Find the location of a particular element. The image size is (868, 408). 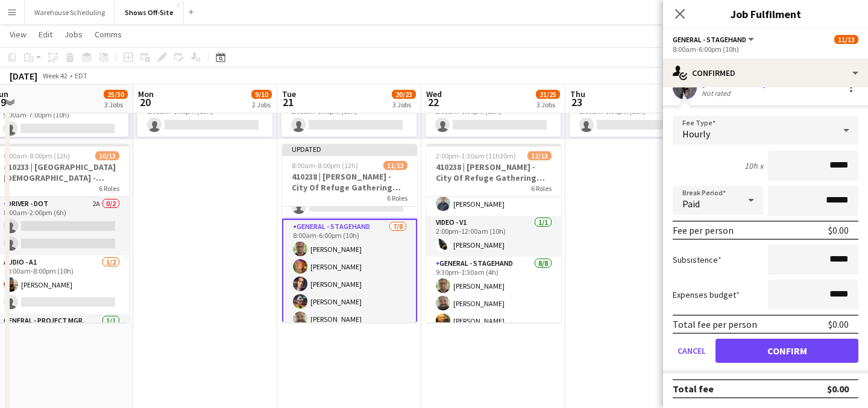

button: Shows Off-Site is located at coordinates (149, 12).